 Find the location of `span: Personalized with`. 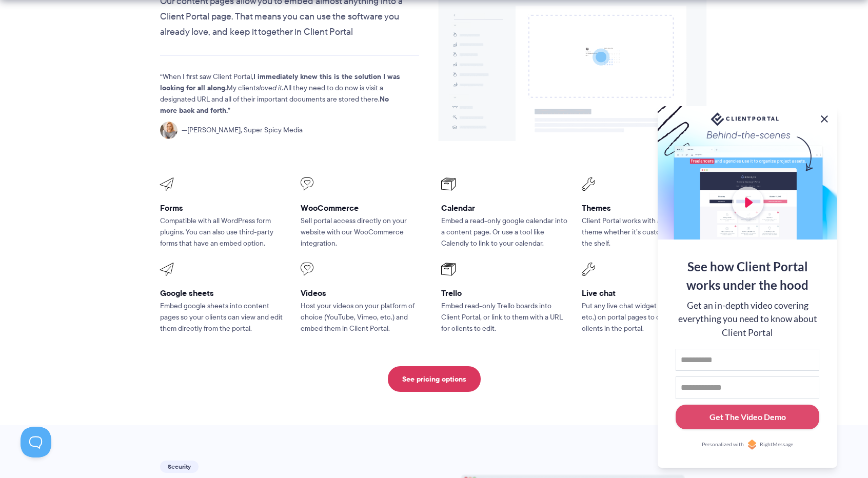

span: Personalized with is located at coordinates (722, 445).